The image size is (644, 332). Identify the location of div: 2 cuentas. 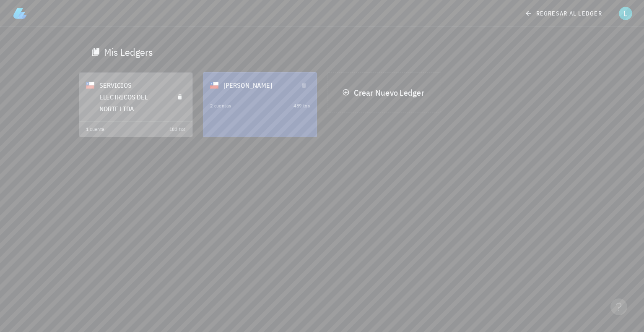
(221, 106).